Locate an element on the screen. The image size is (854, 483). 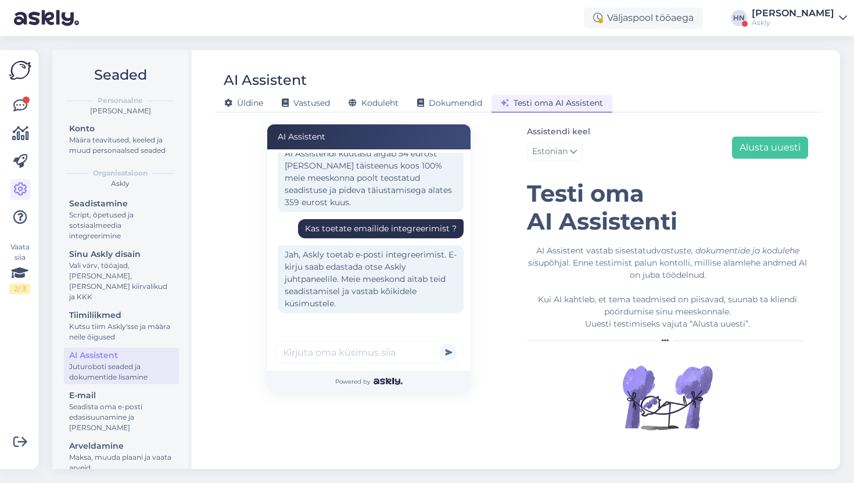
div: Kas toetate emailide integreerimist ? is located at coordinates (380, 228).